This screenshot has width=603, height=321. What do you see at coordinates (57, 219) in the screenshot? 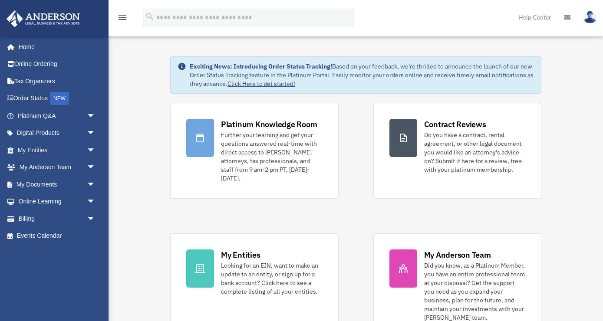
I see `a: Billingarrow_drop_down` at bounding box center [57, 219].